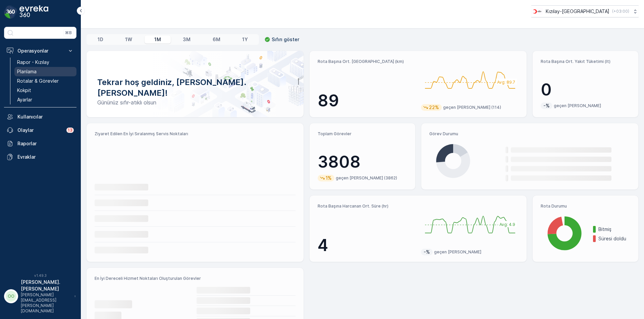 This screenshot has height=319, width=644. Describe the element at coordinates (68, 33) in the screenshot. I see `p: ⌘B` at that location.